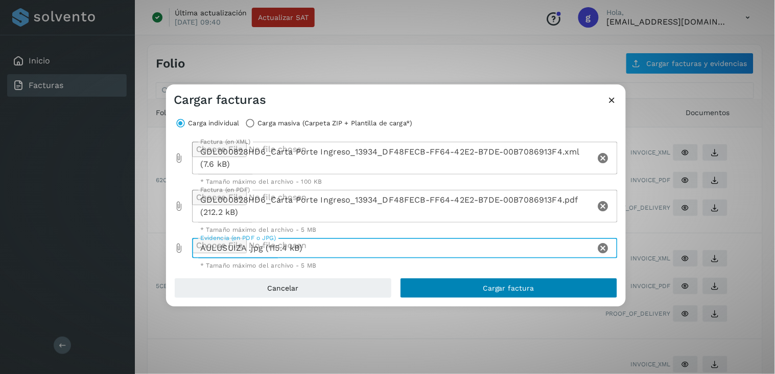 Image resolution: width=775 pixels, height=374 pixels. Describe the element at coordinates (394, 206) in the screenshot. I see `div: GDL000828HD6_Carta Porte Ingreso_13934_DF48FECB-FF64-42E2-B7DE-00B7086913F4.pdf (212.2 kB)` at that location.